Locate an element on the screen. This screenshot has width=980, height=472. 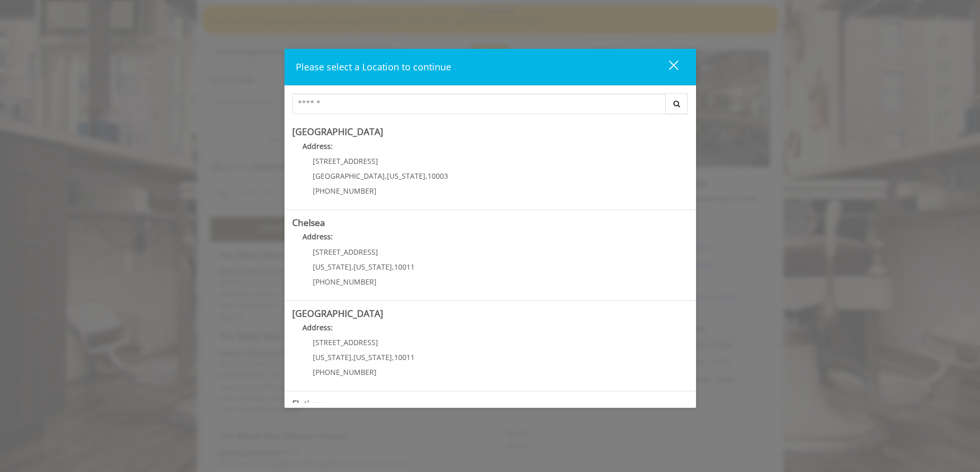
i: Search button is located at coordinates (677, 104).